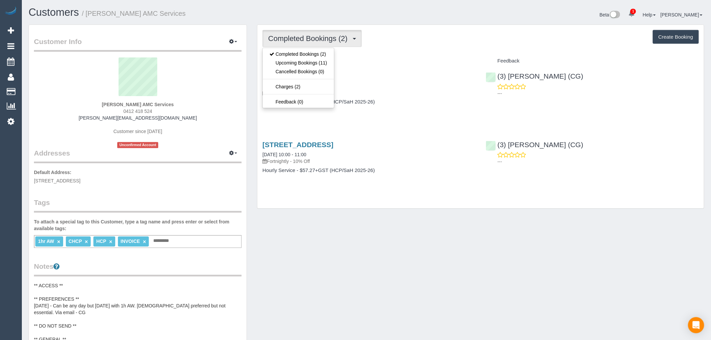  Describe the element at coordinates (101, 241) in the screenshot. I see `span: HCP` at that location.